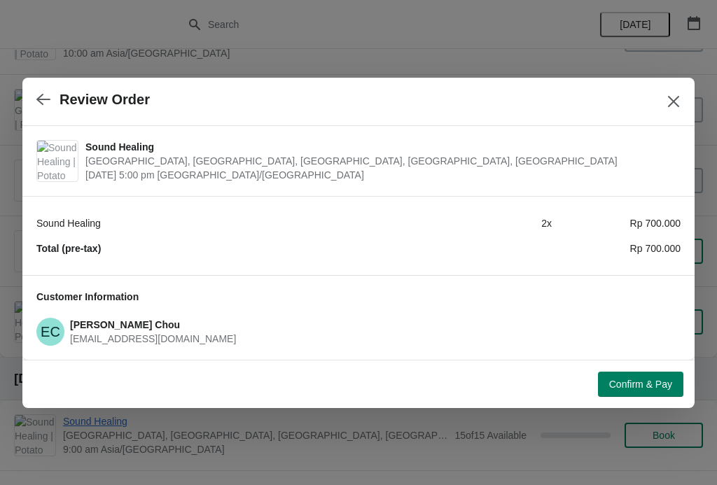 The height and width of the screenshot is (485, 717). Describe the element at coordinates (50, 332) in the screenshot. I see `text: EC` at that location.